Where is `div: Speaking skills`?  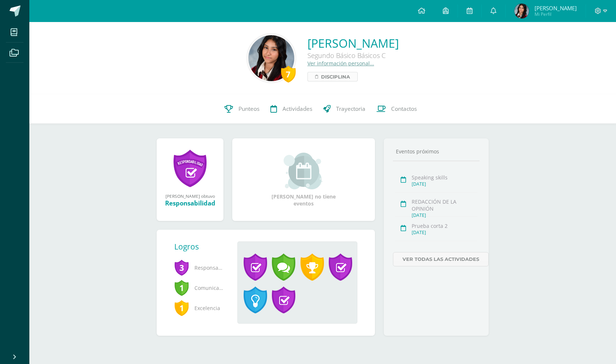
div: Speaking skills is located at coordinates (444, 177).